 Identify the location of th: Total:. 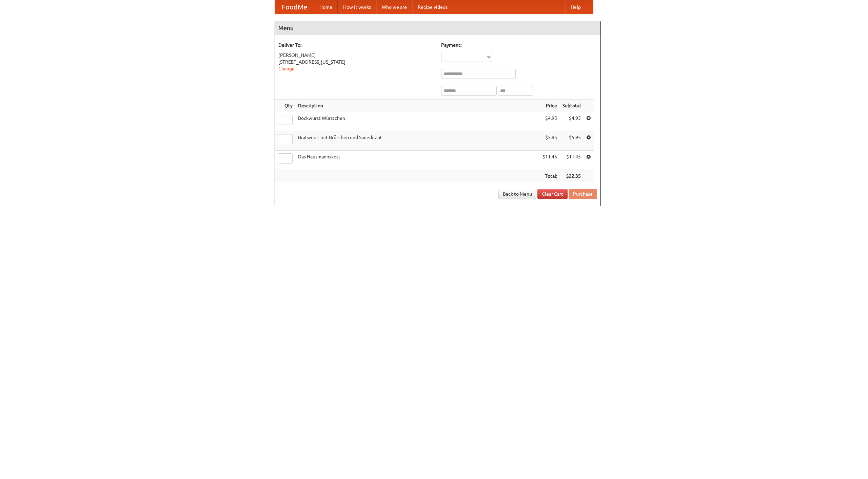
(550, 176).